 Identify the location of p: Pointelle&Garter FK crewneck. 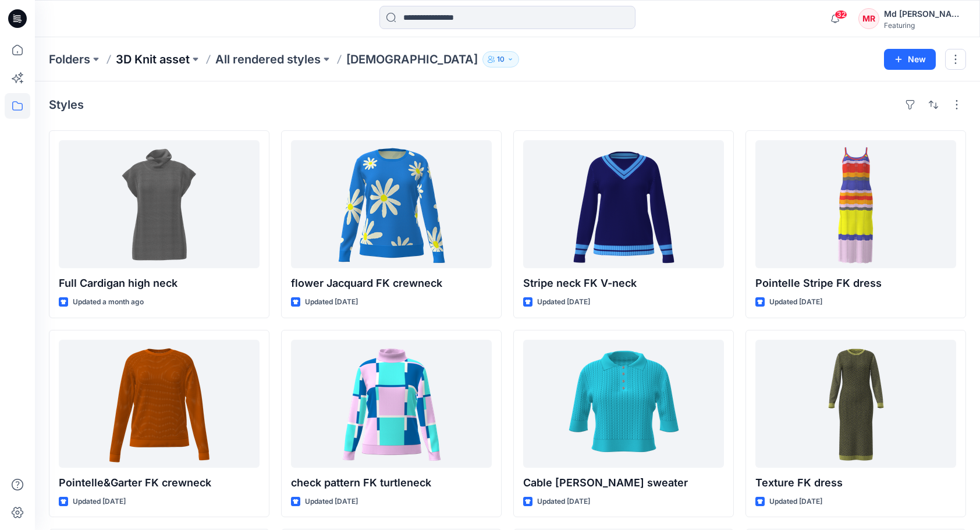
(159, 483).